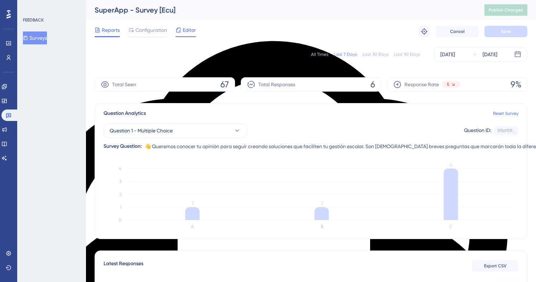 This screenshot has width=536, height=282. I want to click on button: Export CSV, so click(495, 266).